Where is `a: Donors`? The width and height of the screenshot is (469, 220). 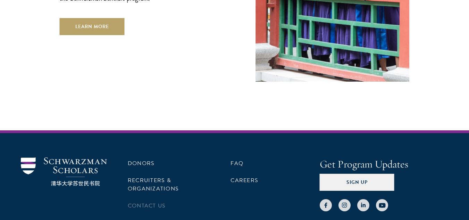 a: Donors is located at coordinates (141, 163).